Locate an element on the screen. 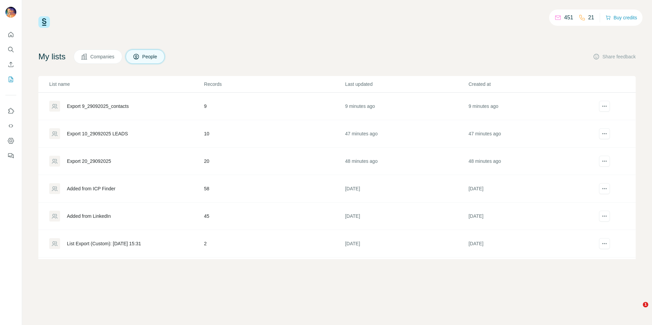 The image size is (652, 325). div: Added from ICP Finder is located at coordinates (91, 189).